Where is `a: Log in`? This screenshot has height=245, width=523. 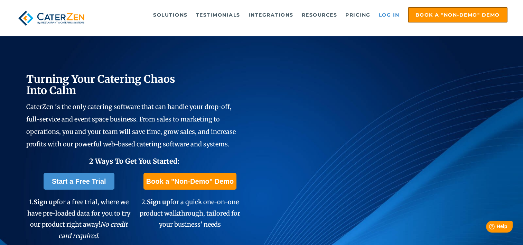
a: Log in is located at coordinates (389, 15).